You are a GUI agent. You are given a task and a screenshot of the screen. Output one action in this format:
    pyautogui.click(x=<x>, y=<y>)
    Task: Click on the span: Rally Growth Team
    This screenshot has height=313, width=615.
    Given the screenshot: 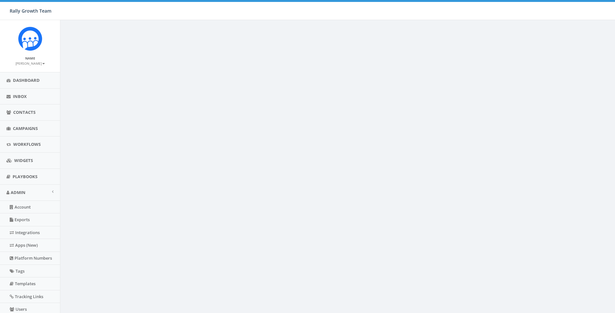 What is the action you would take?
    pyautogui.click(x=30, y=11)
    